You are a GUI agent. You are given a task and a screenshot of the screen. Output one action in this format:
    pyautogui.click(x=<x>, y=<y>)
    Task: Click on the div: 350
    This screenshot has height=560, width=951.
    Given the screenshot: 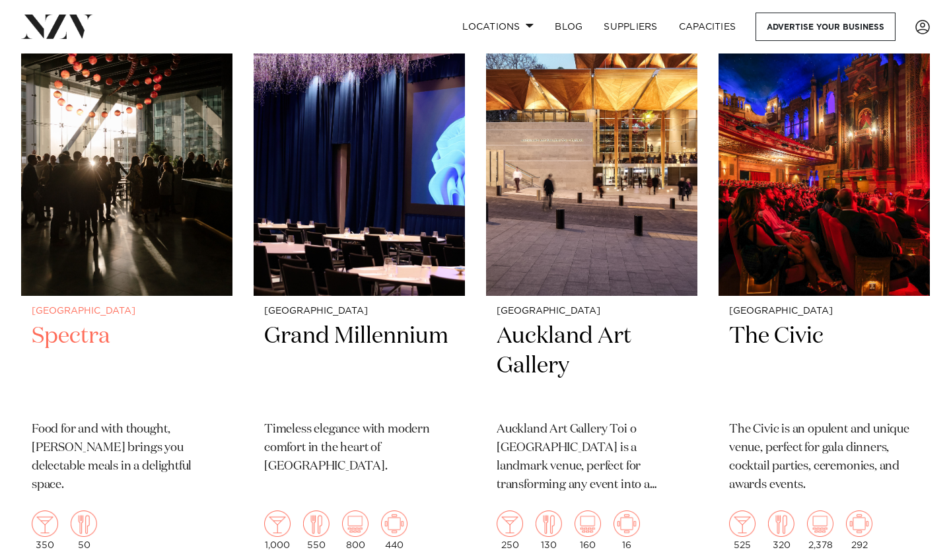 What is the action you would take?
    pyautogui.click(x=45, y=530)
    